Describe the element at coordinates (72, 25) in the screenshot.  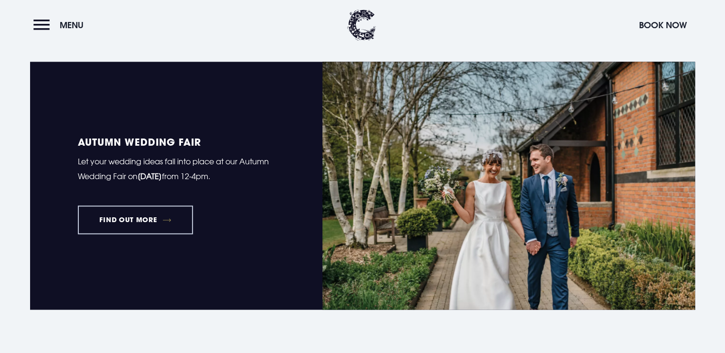
I see `span: Menu` at that location.